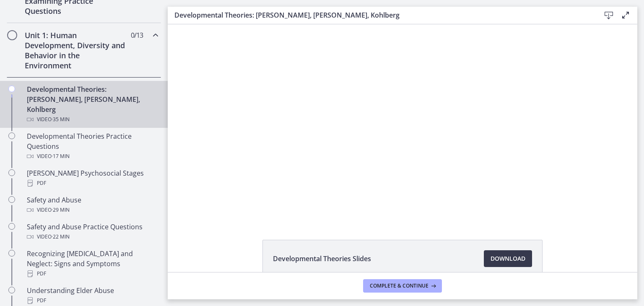 The image size is (644, 306). Describe the element at coordinates (399, 286) in the screenshot. I see `span: Complete & continue` at that location.